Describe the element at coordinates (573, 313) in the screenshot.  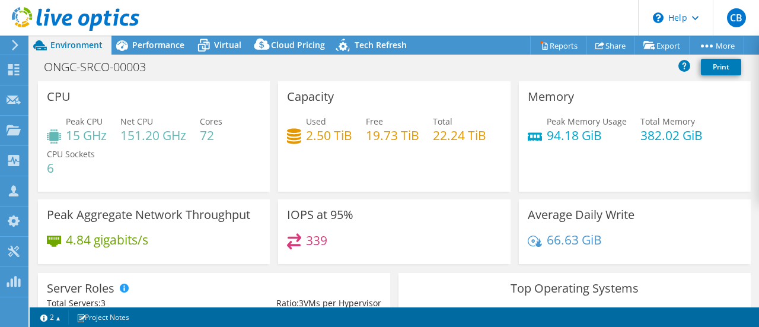
I see `li: Linux` at that location.